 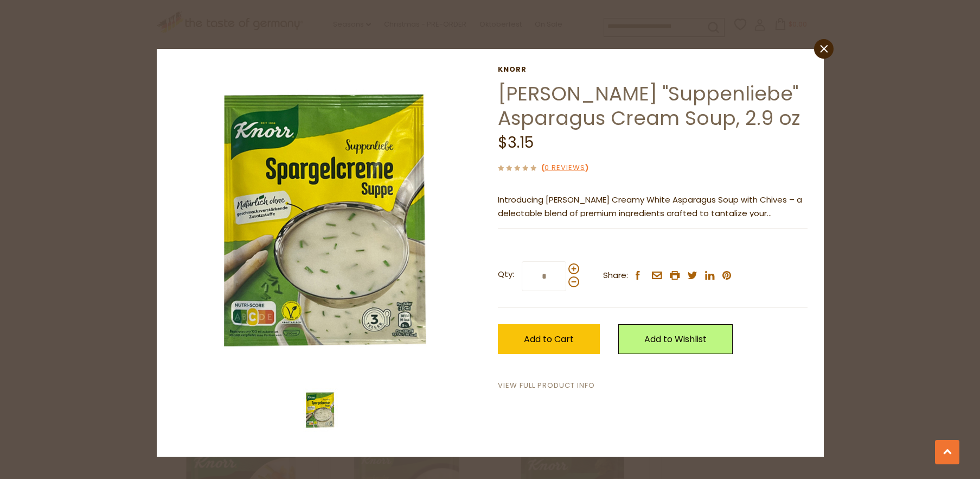 What do you see at coordinates (675, 338) in the screenshot?
I see `a: Add to Wishlist` at bounding box center [675, 338].